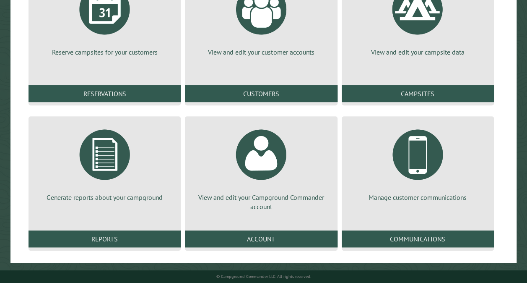  What do you see at coordinates (104, 52) in the screenshot?
I see `p: Reserve campsites for your customers` at bounding box center [104, 52].